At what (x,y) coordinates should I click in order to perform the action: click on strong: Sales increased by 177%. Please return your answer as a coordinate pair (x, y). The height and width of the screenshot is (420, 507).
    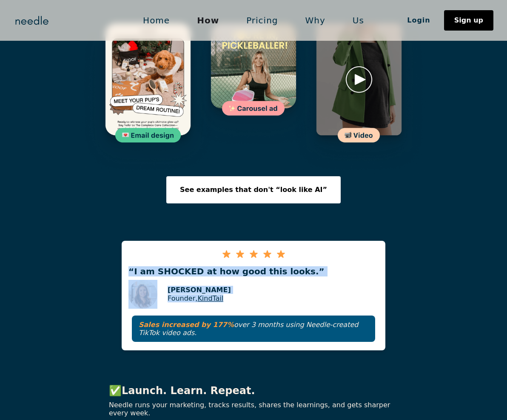
    Looking at the image, I should click on (186, 325).